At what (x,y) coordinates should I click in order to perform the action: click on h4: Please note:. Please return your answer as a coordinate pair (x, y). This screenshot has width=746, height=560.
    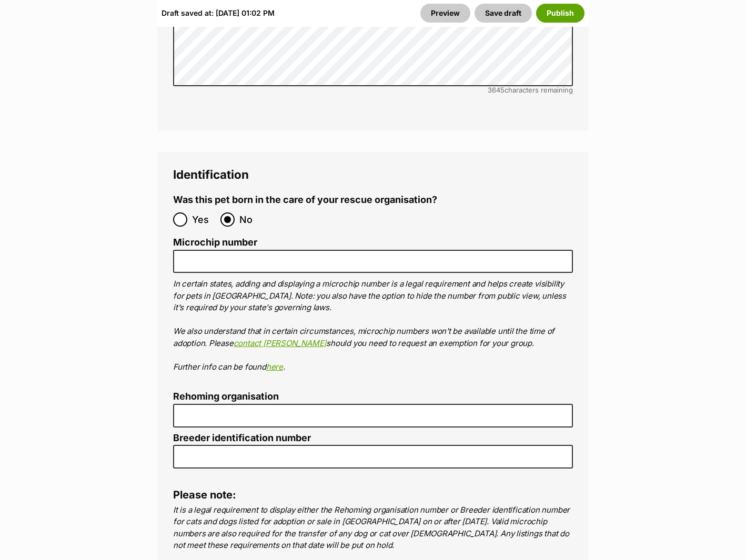
    Looking at the image, I should click on (373, 495).